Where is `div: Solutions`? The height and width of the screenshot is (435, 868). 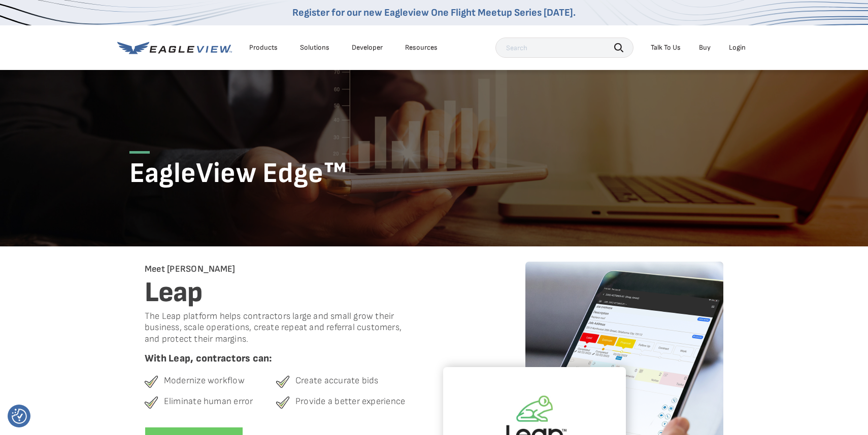
div: Solutions is located at coordinates (315, 48).